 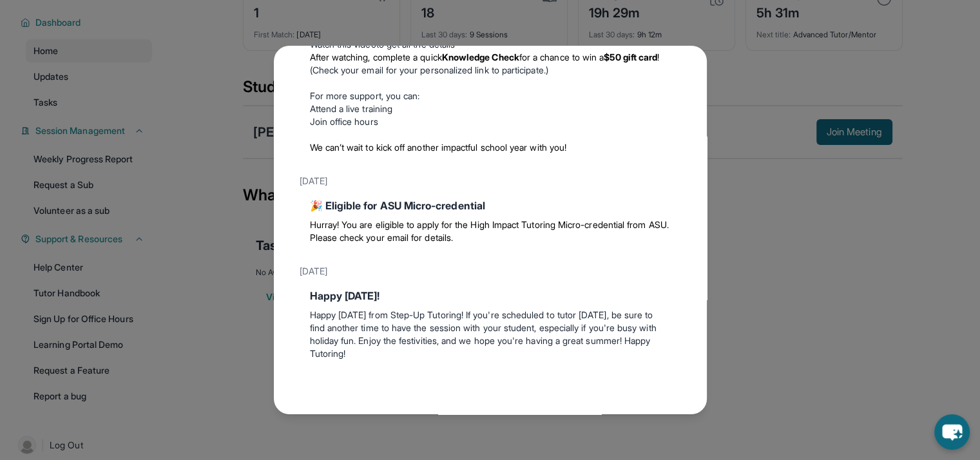 I want to click on span: After watching, complete a quick, so click(x=375, y=56).